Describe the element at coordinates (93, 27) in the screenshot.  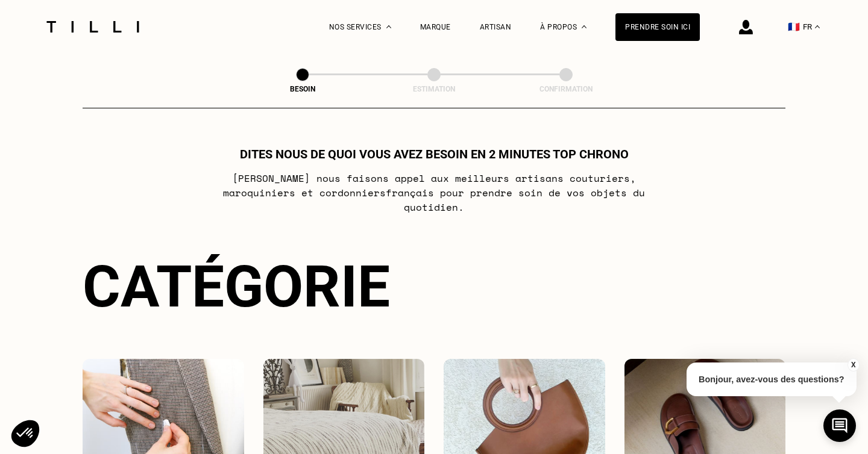
I see `a: Logo du service de couturière Tilli` at that location.